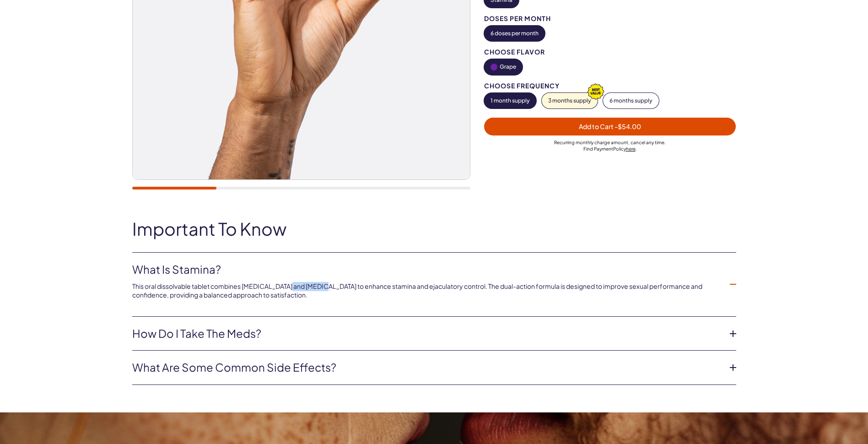 The image size is (868, 444). Describe the element at coordinates (610, 52) in the screenshot. I see `div: Choose Flavor` at that location.